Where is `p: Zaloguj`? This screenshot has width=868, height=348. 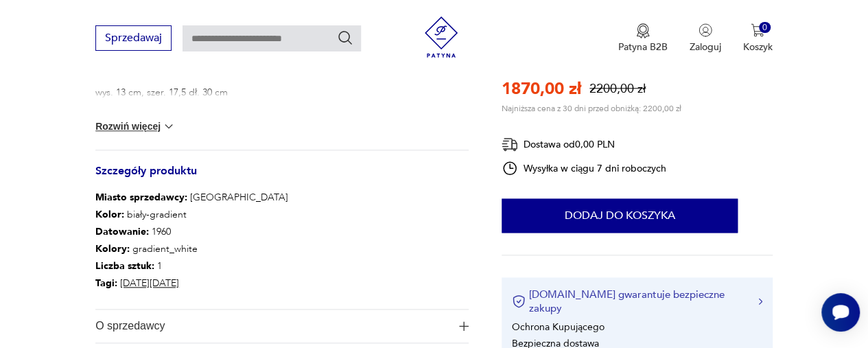
p: Zaloguj is located at coordinates (706, 47).